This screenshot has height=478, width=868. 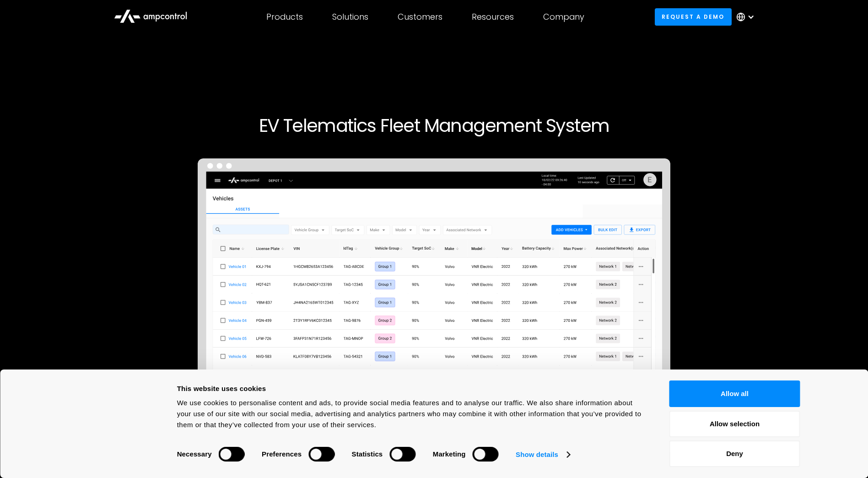 I want to click on button: Allow selection, so click(x=735, y=424).